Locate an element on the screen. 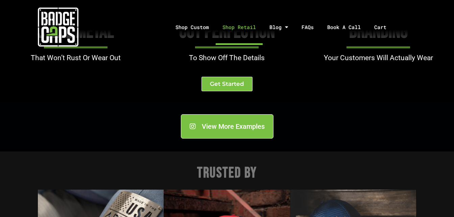 The height and width of the screenshot is (217, 454). span: Get Started is located at coordinates (227, 84).